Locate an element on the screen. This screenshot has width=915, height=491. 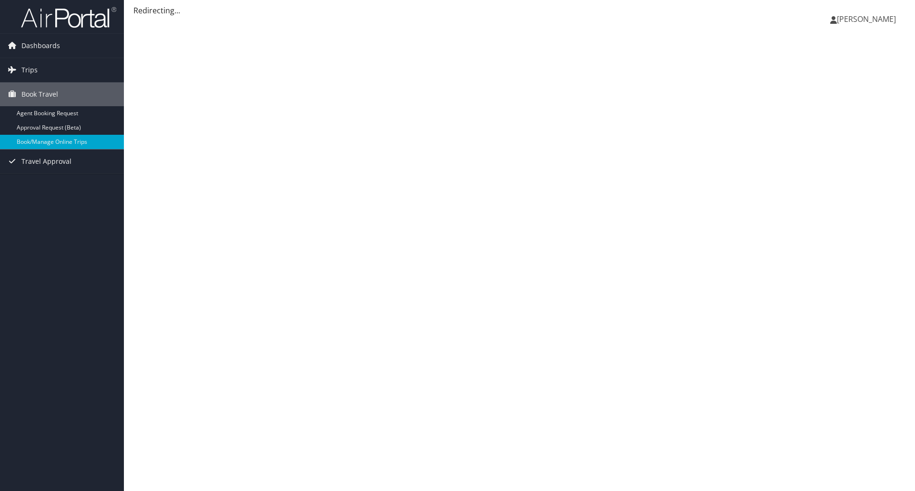
span: Travel Approval is located at coordinates (46, 162).